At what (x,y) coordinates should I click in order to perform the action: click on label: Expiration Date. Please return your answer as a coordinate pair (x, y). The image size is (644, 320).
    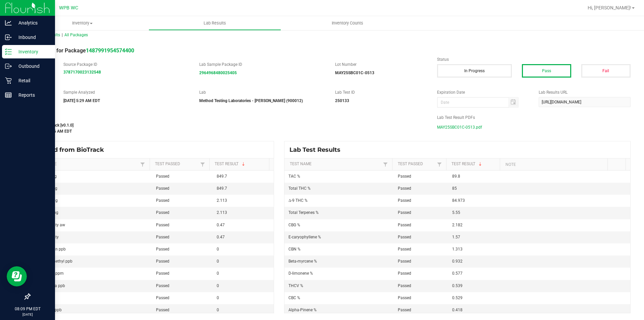
    Looking at the image, I should click on (483, 92).